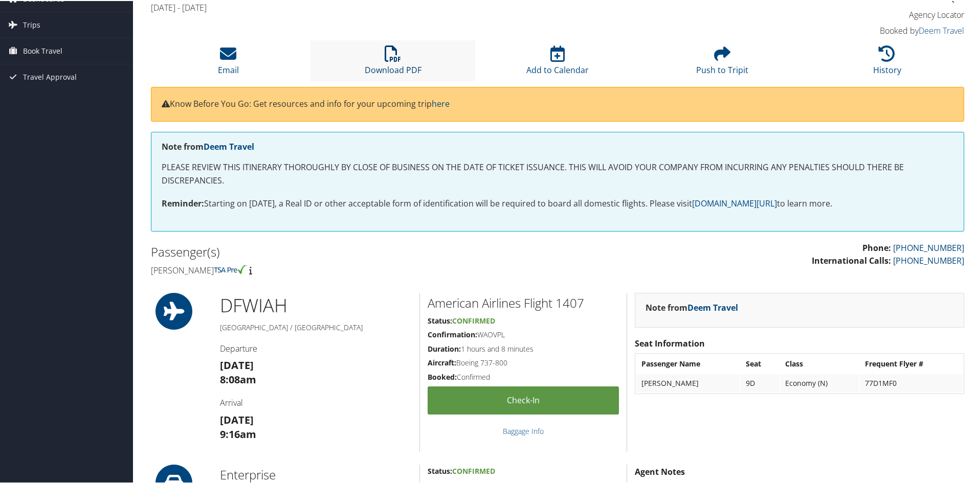 The width and height of the screenshot is (978, 483). I want to click on td: 77D1MF0, so click(911, 383).